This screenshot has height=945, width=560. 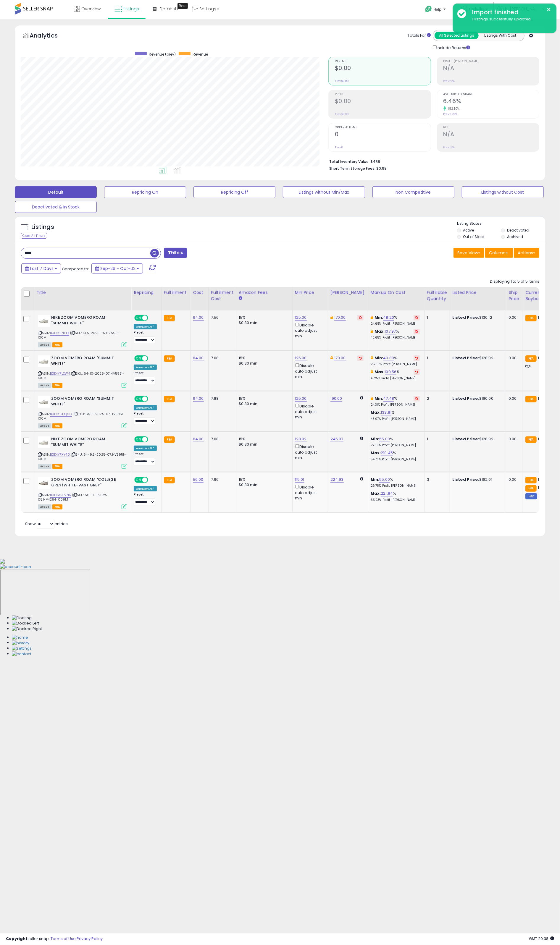 I want to click on button: Listings With Cost, so click(x=500, y=35).